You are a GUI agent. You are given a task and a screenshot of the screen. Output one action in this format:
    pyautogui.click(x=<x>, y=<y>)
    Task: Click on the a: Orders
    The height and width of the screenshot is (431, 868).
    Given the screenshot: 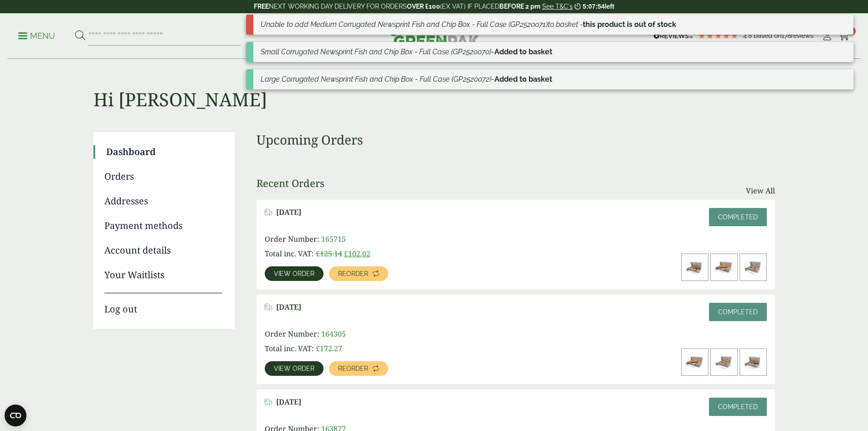 What is the action you would take?
    pyautogui.click(x=163, y=177)
    